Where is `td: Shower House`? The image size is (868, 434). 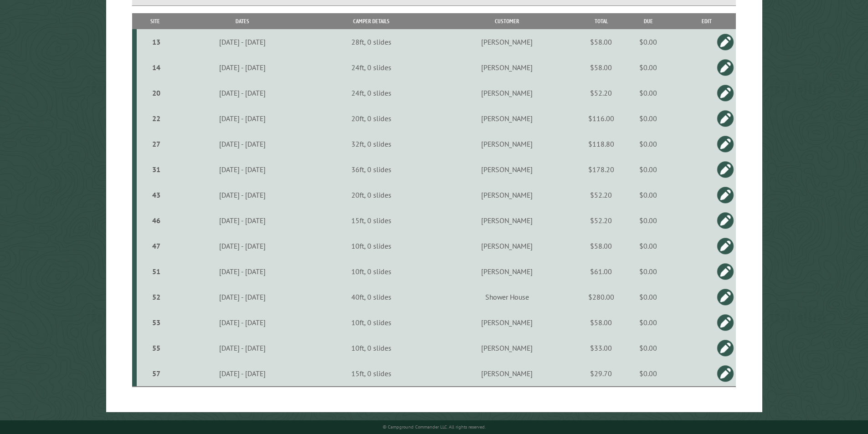 td: Shower House is located at coordinates (506, 297).